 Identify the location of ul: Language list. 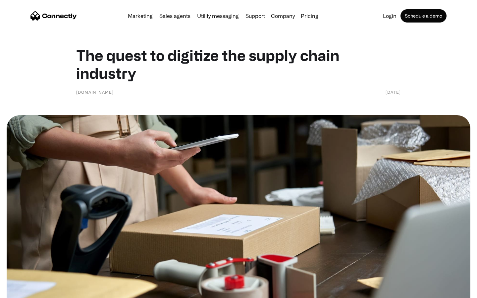
(26, 291).